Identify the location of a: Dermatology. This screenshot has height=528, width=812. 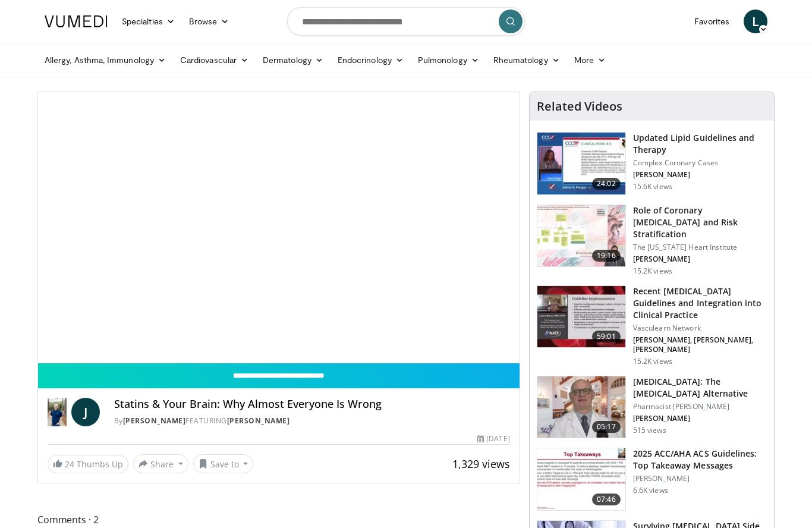
(293, 60).